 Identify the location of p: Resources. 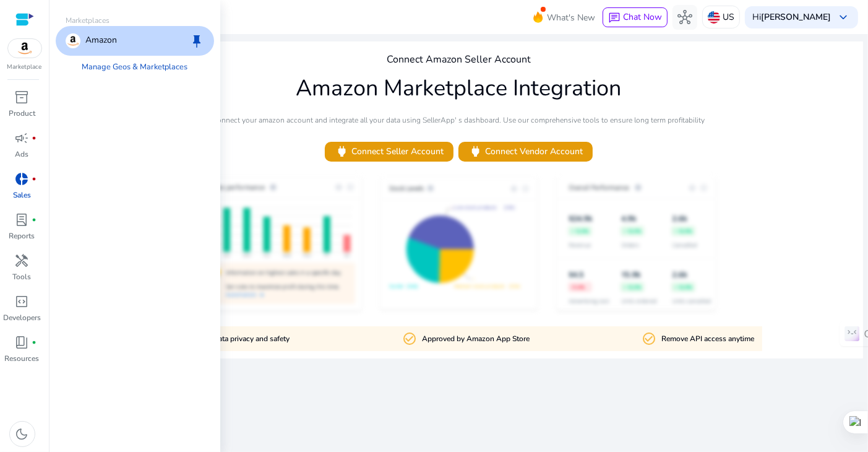
(22, 359).